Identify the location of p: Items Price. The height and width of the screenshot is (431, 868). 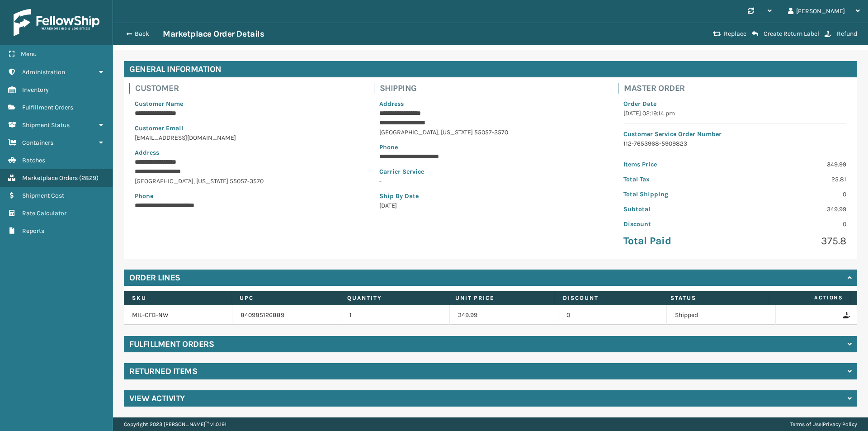
(676, 164).